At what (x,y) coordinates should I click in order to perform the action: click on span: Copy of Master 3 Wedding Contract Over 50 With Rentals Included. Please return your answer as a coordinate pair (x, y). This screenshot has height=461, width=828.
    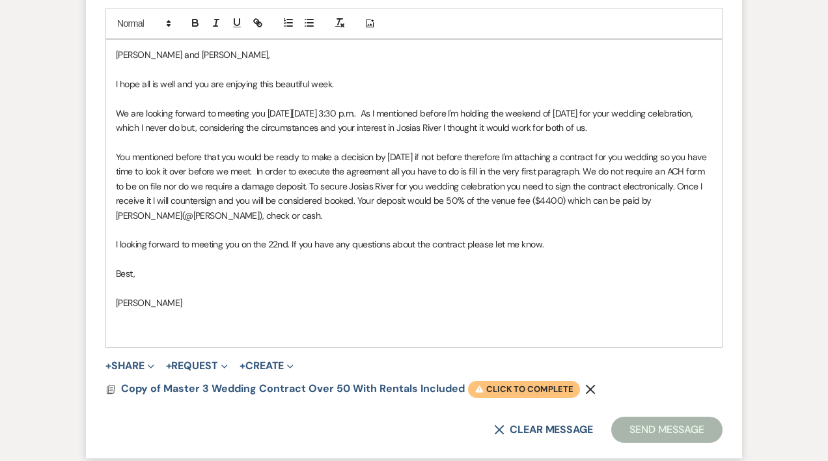
    Looking at the image, I should click on (293, 388).